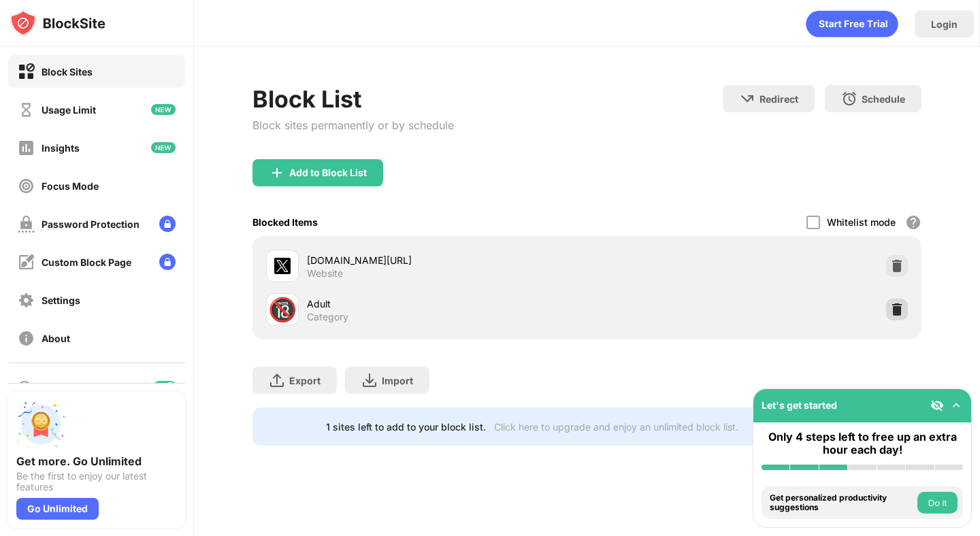  What do you see at coordinates (327, 317) in the screenshot?
I see `div: Category` at bounding box center [327, 317].